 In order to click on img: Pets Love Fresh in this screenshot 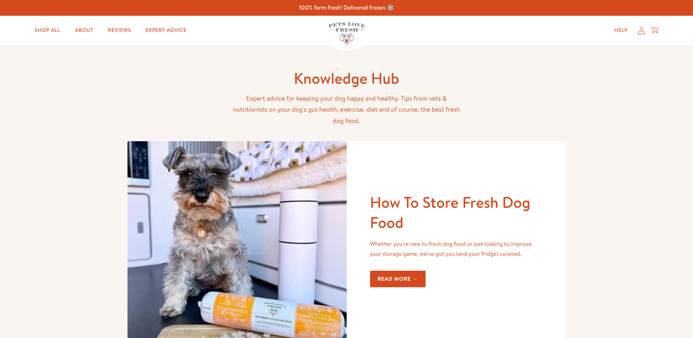, I will do `click(347, 33)`.